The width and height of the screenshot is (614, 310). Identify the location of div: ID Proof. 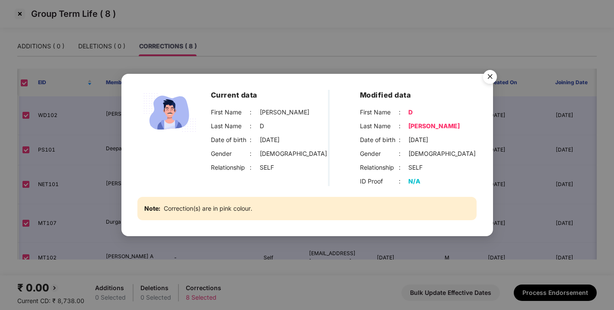
(380, 182).